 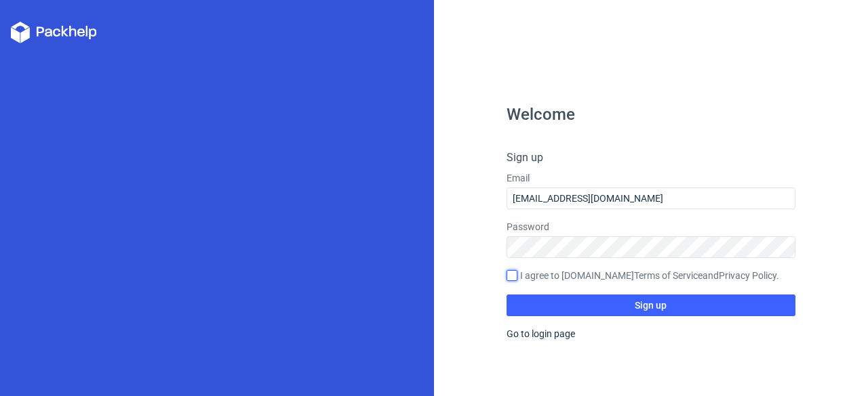 What do you see at coordinates (650, 305) in the screenshot?
I see `span: Sign up` at bounding box center [650, 305].